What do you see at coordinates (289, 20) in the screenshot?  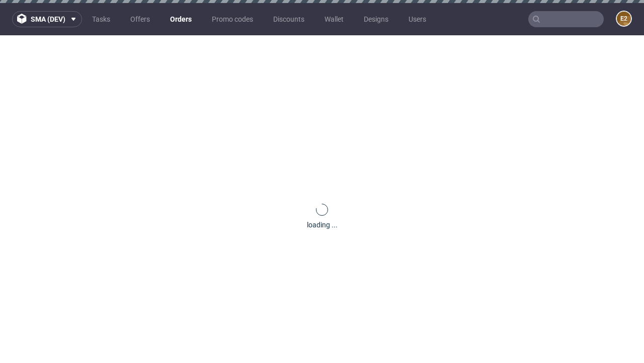 I see `a: Discounts` at bounding box center [289, 20].